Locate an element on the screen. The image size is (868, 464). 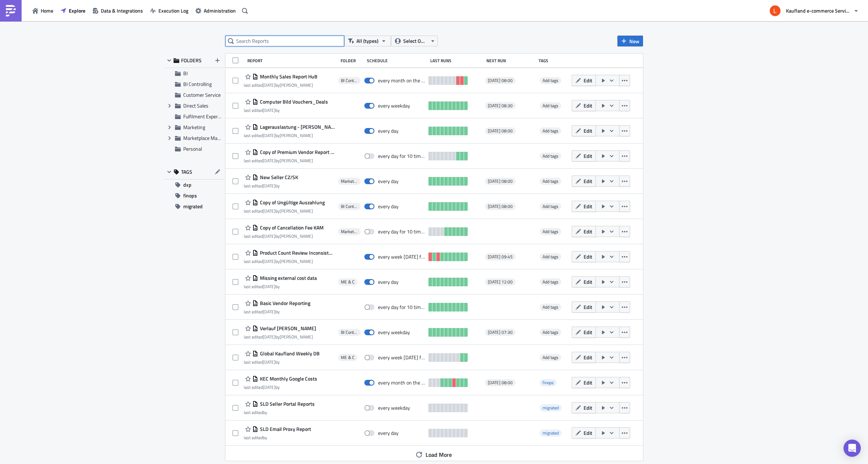
time: 2025-07-23T10:06:47Z is located at coordinates (269, 161).